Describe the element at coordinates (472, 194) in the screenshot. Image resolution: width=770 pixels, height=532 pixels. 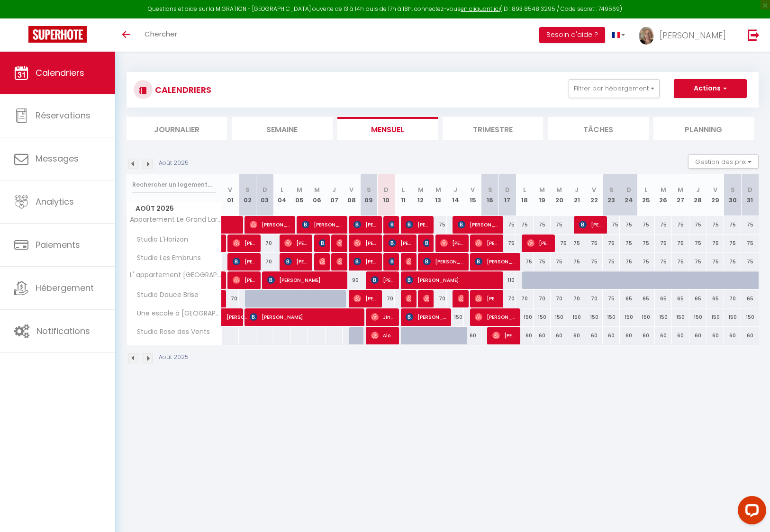
I see `th: 15` at that location.